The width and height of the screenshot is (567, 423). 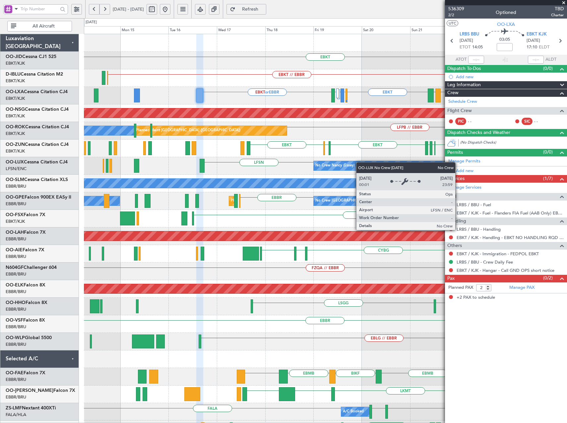 I want to click on div: Fri 19, so click(x=338, y=30).